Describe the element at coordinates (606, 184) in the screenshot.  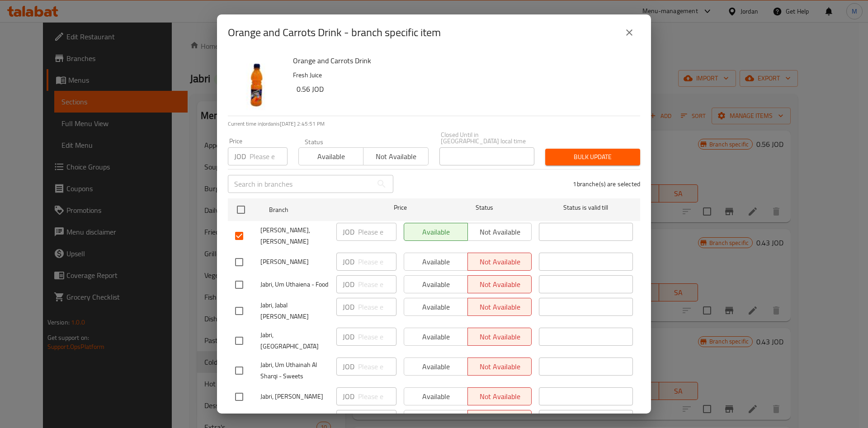
I see `p: 1 branche(s) are selected` at that location.